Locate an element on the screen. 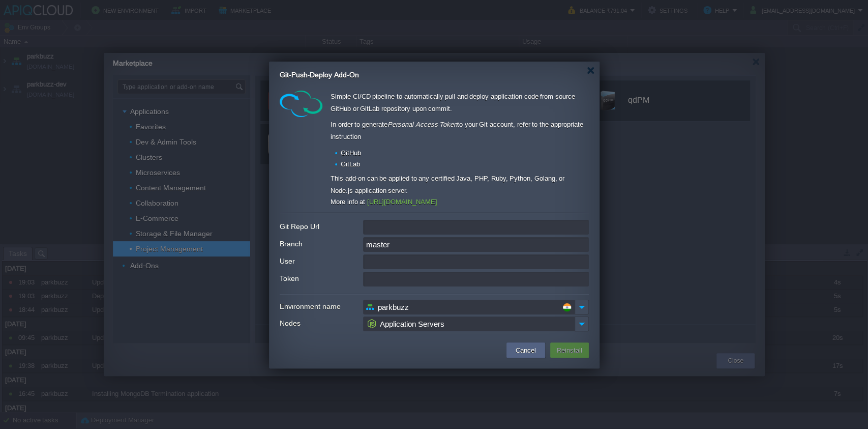  label: Nodes is located at coordinates (321, 323).